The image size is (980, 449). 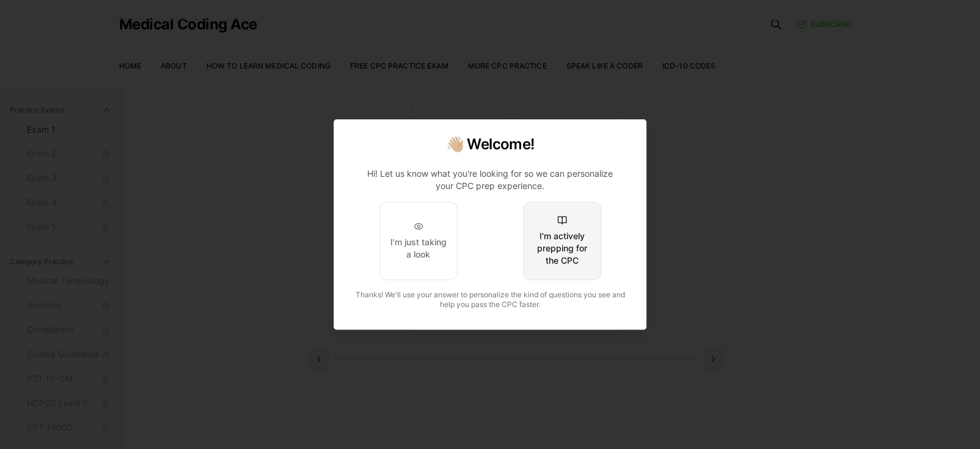 I want to click on div: I'm actively prepping for the CPC, so click(x=562, y=248).